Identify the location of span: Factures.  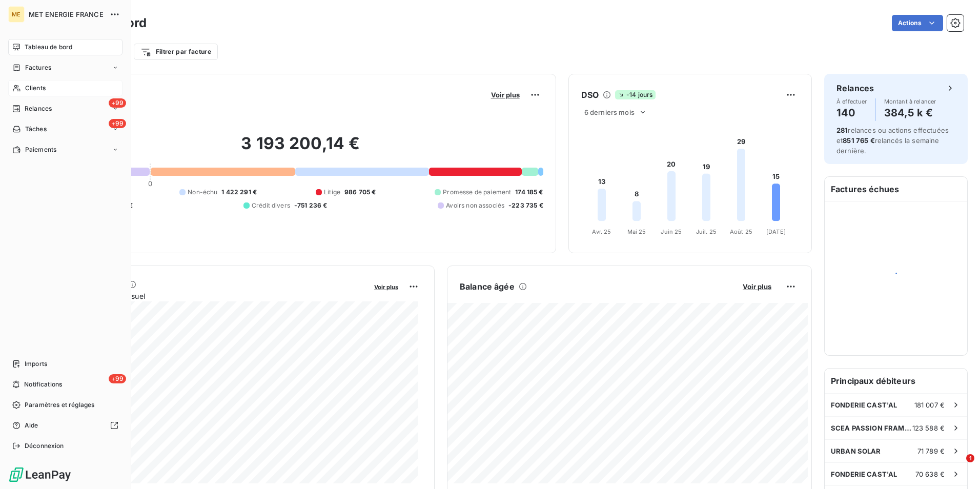
(38, 68).